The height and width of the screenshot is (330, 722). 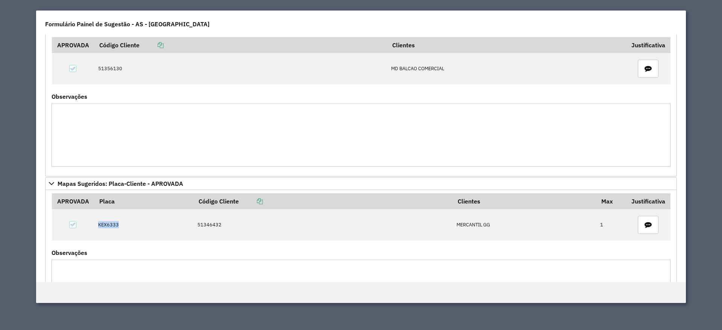 I want to click on a: Mapas Sugeridos: Placa-Cliente - APROVADA, so click(x=361, y=184).